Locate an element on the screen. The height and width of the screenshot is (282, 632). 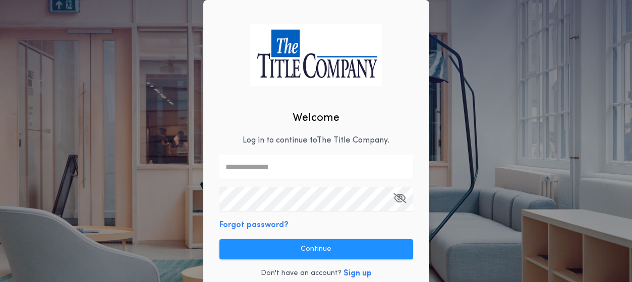
p: Don't have an account? is located at coordinates (301, 274).